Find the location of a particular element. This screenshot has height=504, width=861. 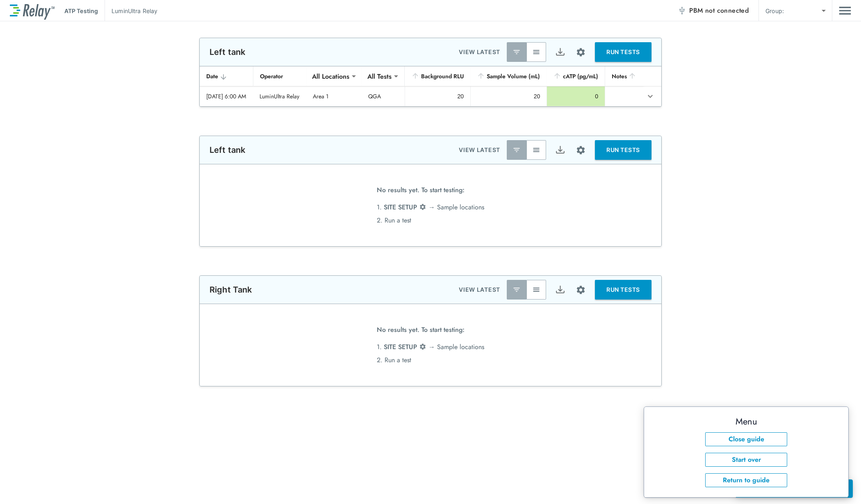

img: Offline Icon is located at coordinates (682, 10).